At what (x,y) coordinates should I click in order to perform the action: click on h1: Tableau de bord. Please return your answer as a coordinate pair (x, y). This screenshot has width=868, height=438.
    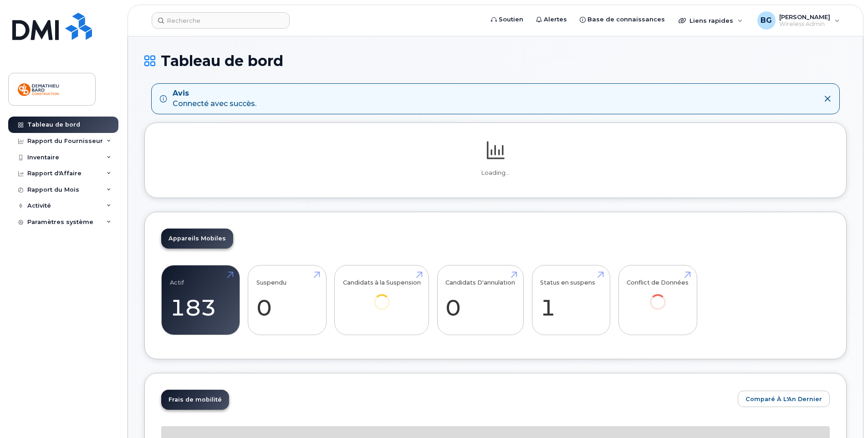
    Looking at the image, I should click on (495, 61).